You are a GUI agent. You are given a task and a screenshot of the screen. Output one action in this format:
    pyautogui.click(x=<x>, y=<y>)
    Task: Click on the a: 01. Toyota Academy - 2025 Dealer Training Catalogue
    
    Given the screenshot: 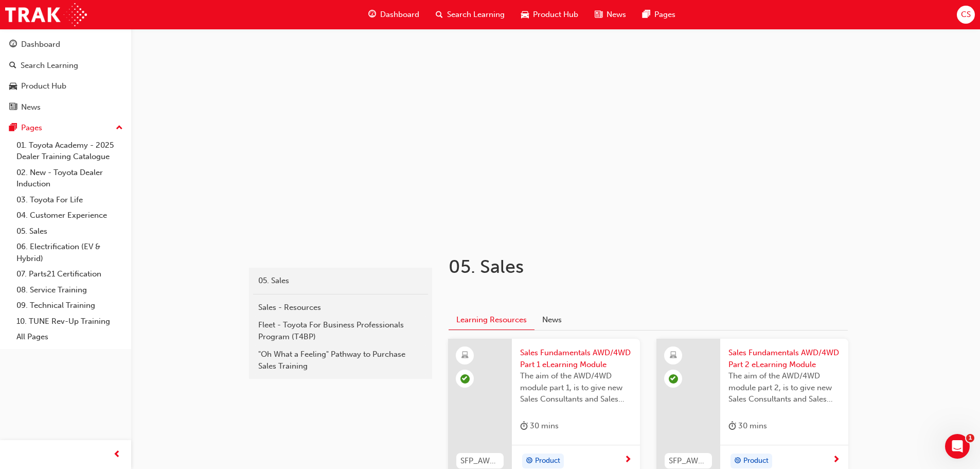 What is the action you would take?
    pyautogui.click(x=69, y=151)
    